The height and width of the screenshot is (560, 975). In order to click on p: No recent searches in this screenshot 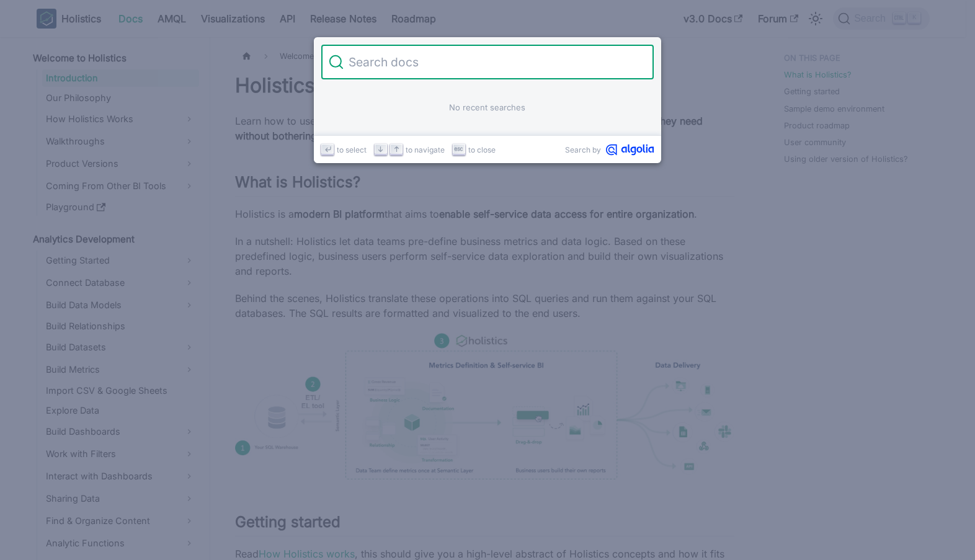, I will do `click(488, 107)`.